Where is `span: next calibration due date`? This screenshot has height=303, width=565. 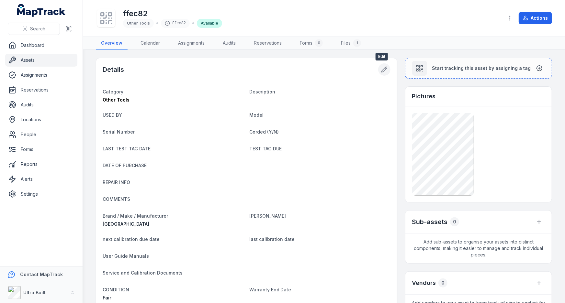 span: next calibration due date is located at coordinates (131, 239).